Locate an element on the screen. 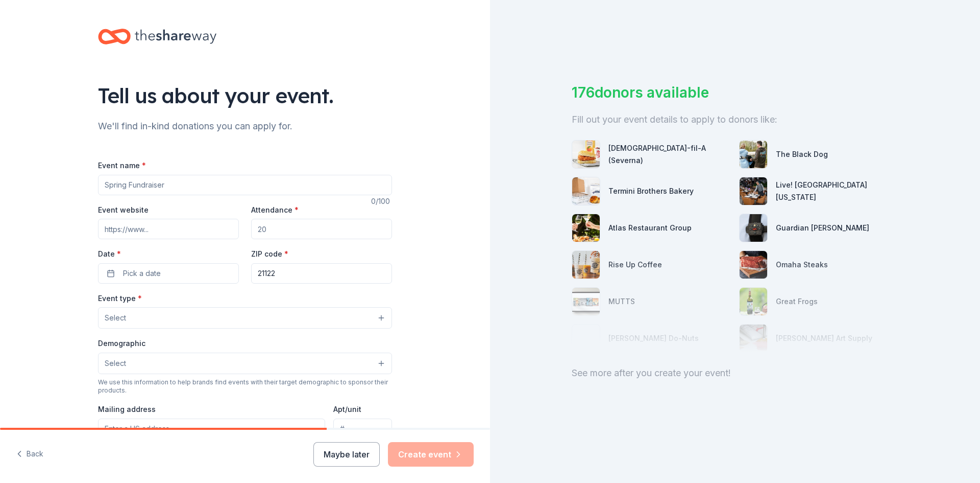 The width and height of the screenshot is (980, 483). img: photo for Guardian Angel Device is located at coordinates (754, 228).